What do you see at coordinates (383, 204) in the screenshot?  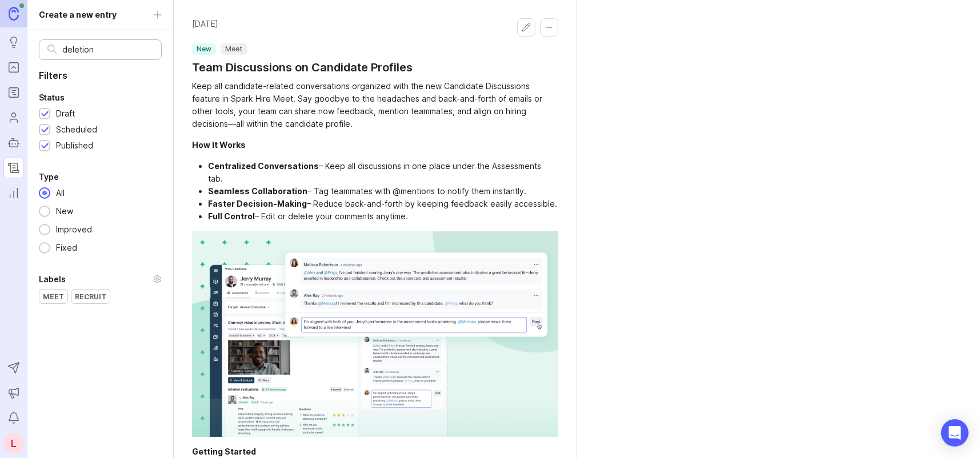 I see `li: – Reduce back-and-forth by keeping feedback easily accessible.` at bounding box center [383, 204].